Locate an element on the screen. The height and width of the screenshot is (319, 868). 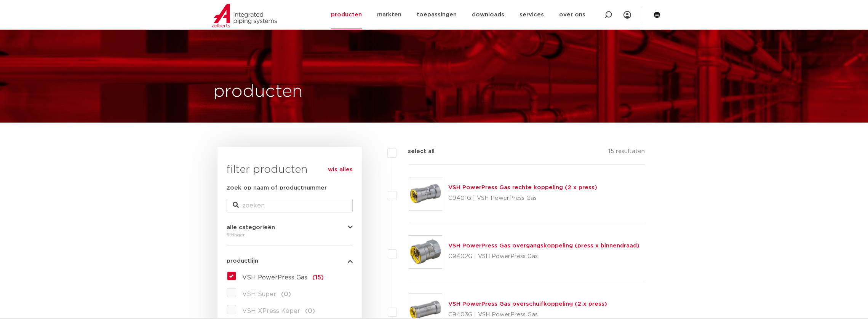
span: VSH PowerPress Gas is located at coordinates (275, 277).